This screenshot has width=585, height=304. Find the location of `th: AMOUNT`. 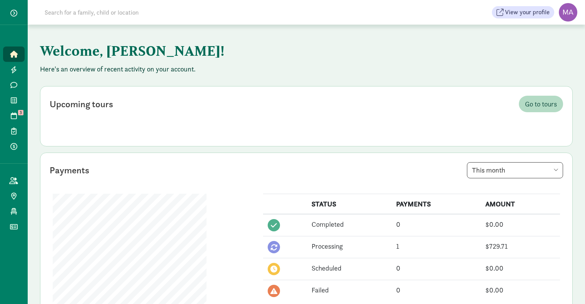

th: AMOUNT is located at coordinates (520, 204).